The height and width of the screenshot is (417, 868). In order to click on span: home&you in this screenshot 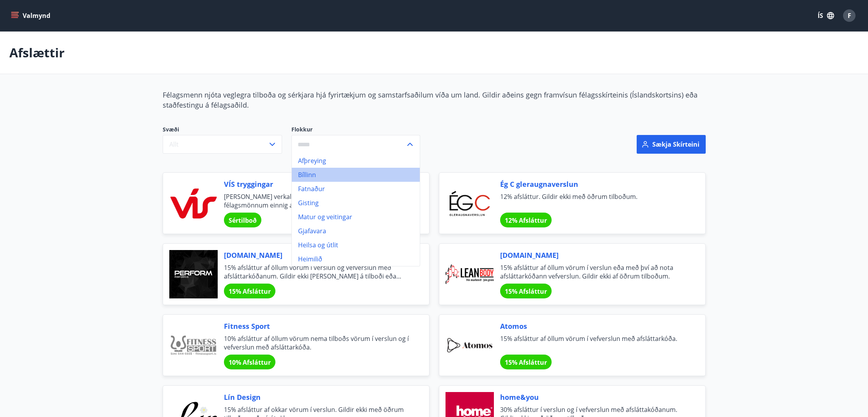, I will do `click(594, 397)`.